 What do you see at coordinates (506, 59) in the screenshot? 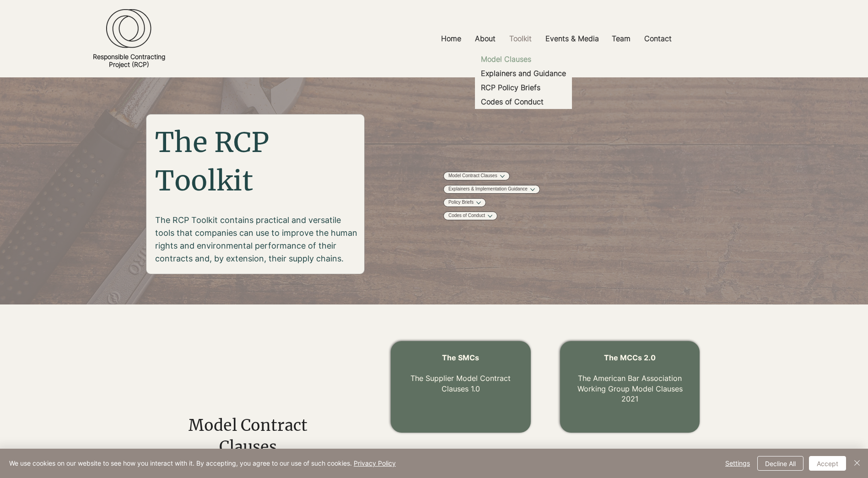
I see `p: Model Clauses` at bounding box center [506, 59].